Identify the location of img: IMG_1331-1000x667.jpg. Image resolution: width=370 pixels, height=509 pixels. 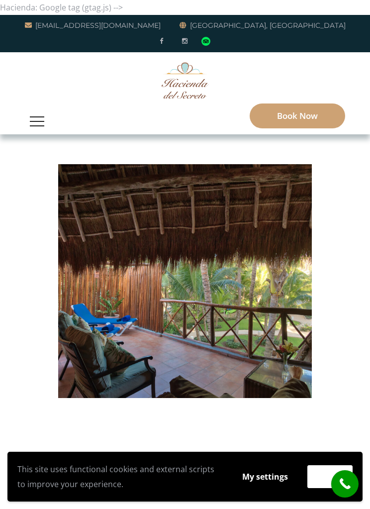
(185, 281).